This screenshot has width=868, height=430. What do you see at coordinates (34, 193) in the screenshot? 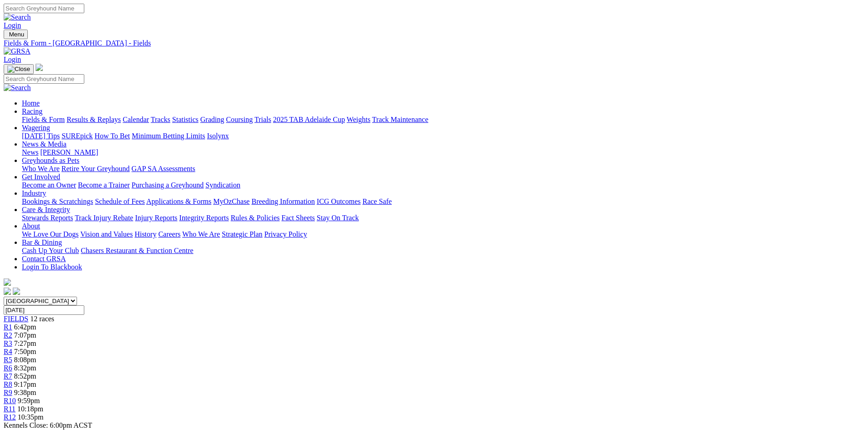
I see `a: Industry` at bounding box center [34, 193].